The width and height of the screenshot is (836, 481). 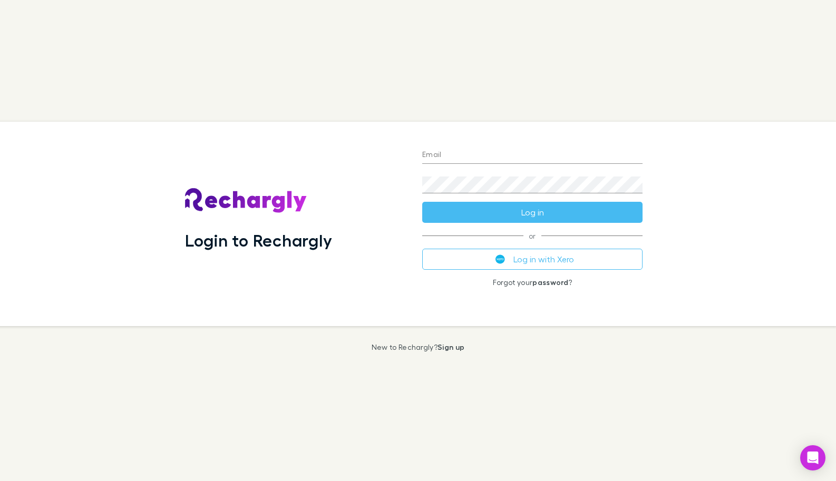 What do you see at coordinates (246, 201) in the screenshot?
I see `img: Rechargly's Logo` at bounding box center [246, 201].